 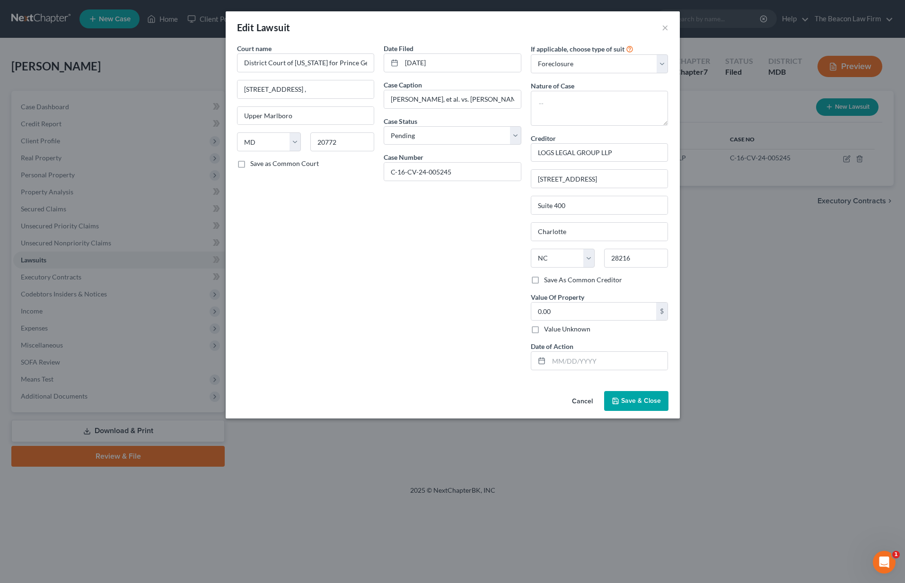 What do you see at coordinates (402, 85) in the screenshot?
I see `label: Case Caption` at bounding box center [402, 85].